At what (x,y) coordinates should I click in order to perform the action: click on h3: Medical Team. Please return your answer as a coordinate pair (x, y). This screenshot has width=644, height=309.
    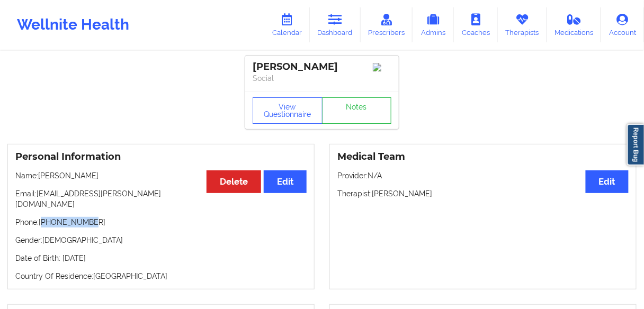
    Looking at the image, I should click on (483, 157).